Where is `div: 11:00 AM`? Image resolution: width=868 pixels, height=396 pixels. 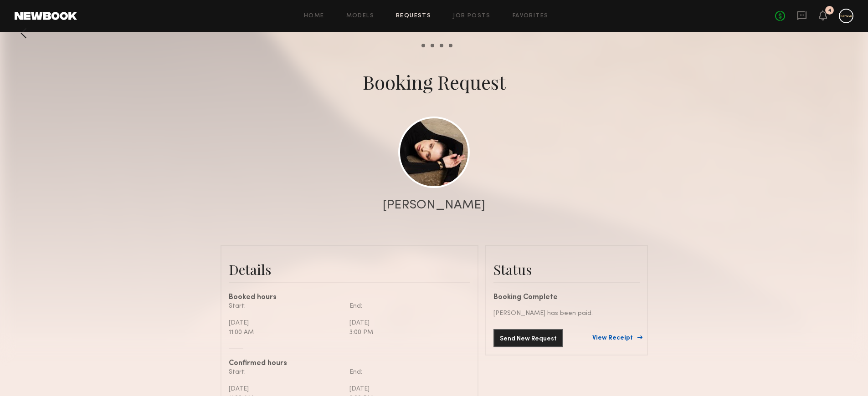 div: 11:00 AM is located at coordinates (286, 332).